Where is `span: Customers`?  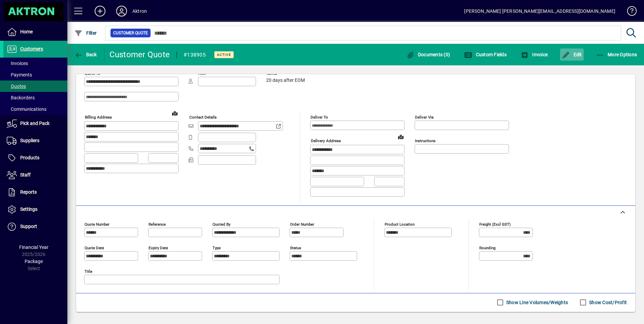 span: Customers is located at coordinates (32, 49).